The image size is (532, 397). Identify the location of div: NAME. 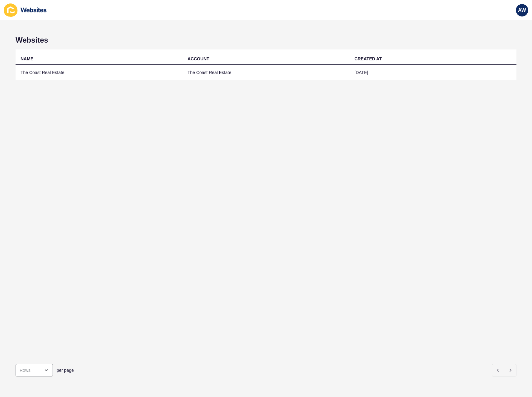
(27, 59).